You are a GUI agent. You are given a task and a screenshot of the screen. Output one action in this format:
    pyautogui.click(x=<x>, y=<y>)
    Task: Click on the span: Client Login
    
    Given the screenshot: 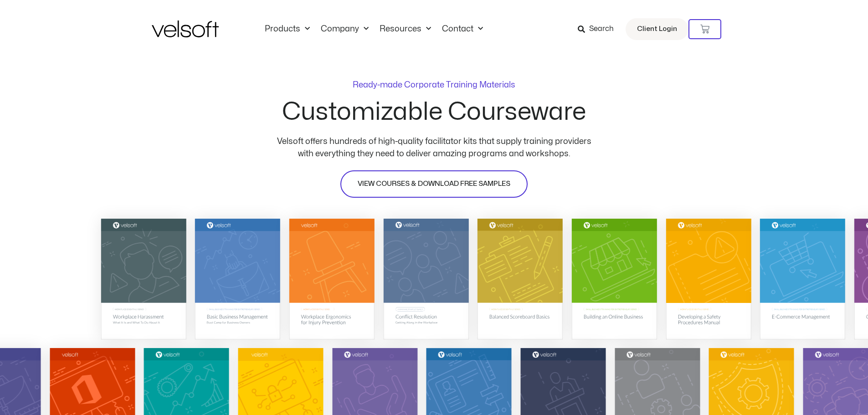 What is the action you would take?
    pyautogui.click(x=657, y=29)
    